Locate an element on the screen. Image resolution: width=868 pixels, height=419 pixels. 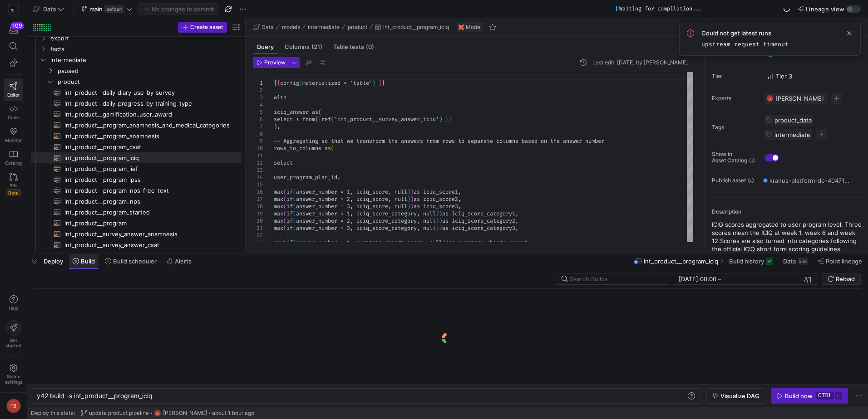
div: 16 is located at coordinates (258, 192).